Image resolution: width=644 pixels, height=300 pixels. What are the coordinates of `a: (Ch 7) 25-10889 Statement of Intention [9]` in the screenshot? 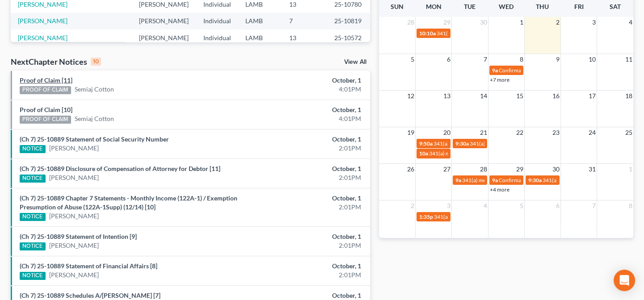 It's located at (78, 236).